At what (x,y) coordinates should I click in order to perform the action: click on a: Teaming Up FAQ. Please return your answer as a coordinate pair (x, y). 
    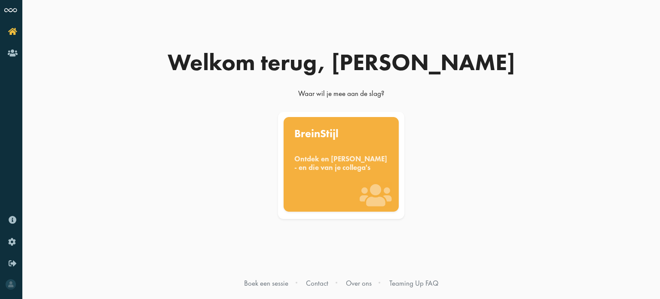
    Looking at the image, I should click on (414, 283).